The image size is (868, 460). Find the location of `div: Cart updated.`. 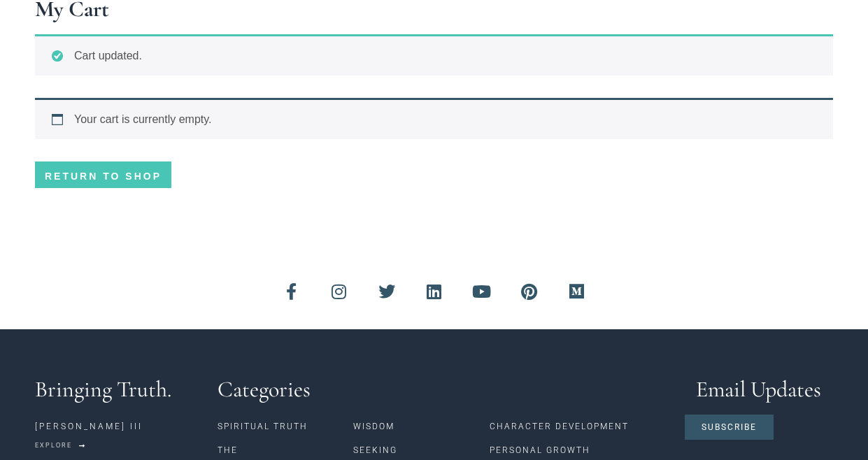

div: Cart updated. is located at coordinates (434, 55).